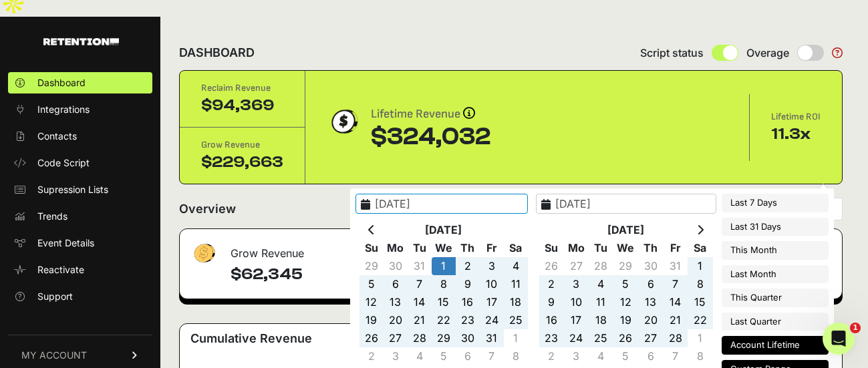 The image size is (868, 368). Describe the element at coordinates (54, 297) in the screenshot. I see `span: Support` at that location.